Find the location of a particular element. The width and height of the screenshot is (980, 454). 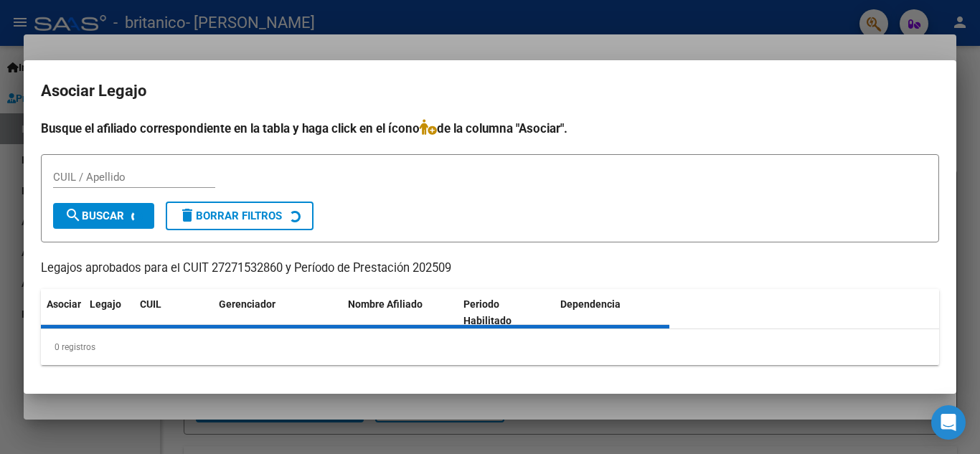

div: Open Intercom Messenger is located at coordinates (948, 422).